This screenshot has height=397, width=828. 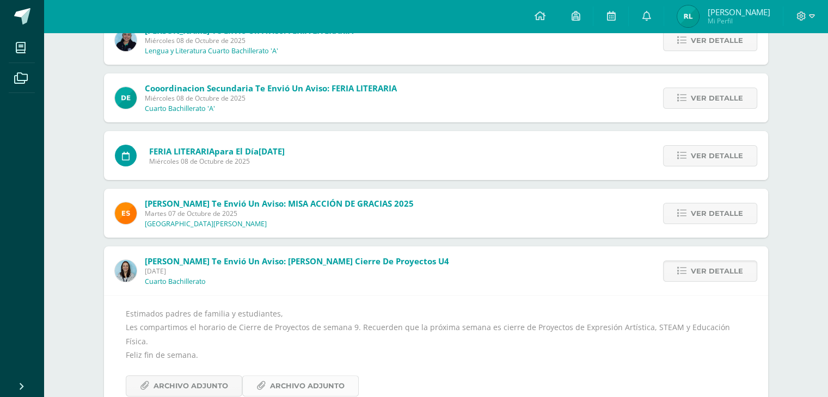 What do you see at coordinates (436, 351) in the screenshot?
I see `div: Estimados padres de familia y estudiantes, Les compartimos el horario de Cierre de Proyectos de s...` at bounding box center [436, 351].